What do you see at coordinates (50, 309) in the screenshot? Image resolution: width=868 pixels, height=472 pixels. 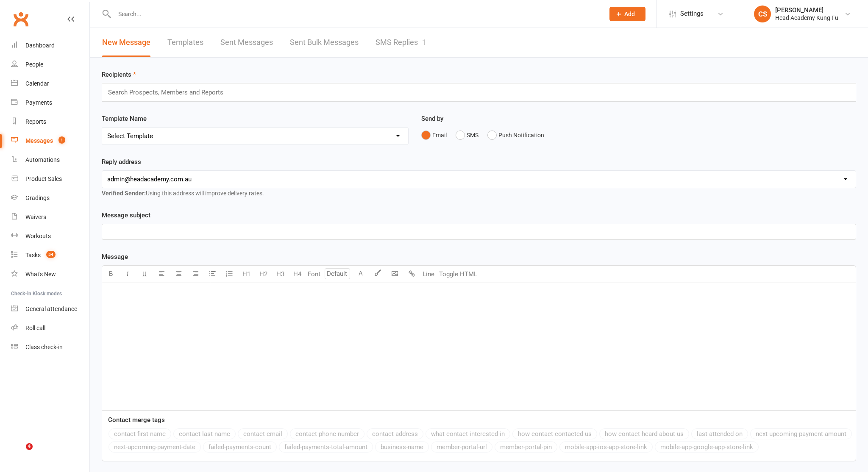 I see `a: General attendance kiosk mode` at bounding box center [50, 309].